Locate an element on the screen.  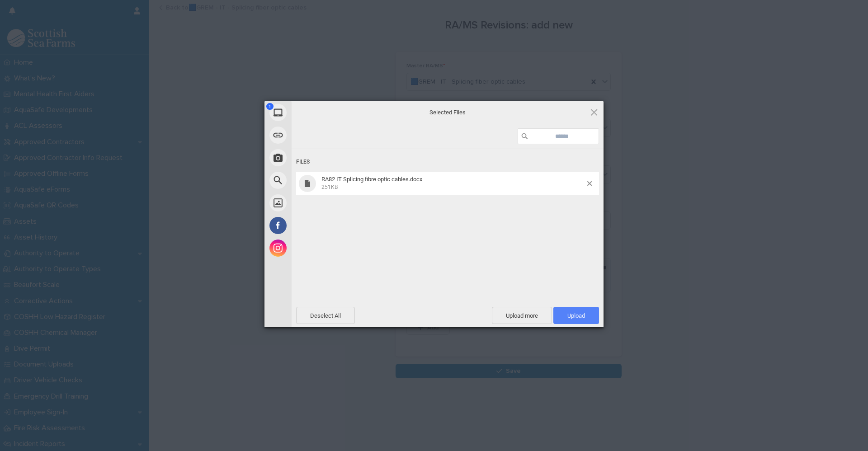
div: My Device is located at coordinates (319, 112).